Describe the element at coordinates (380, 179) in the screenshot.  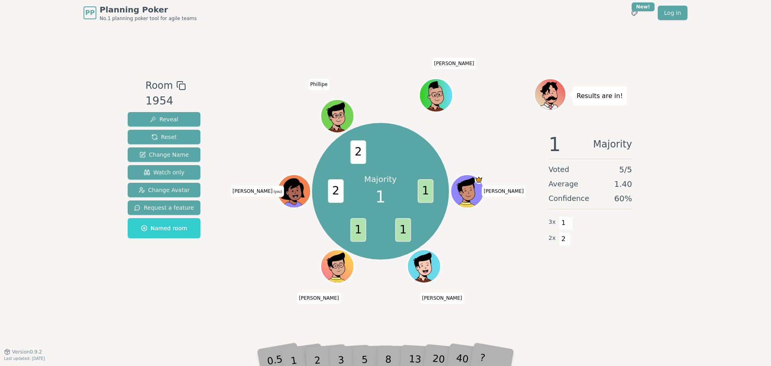
I see `p: Majority` at that location.